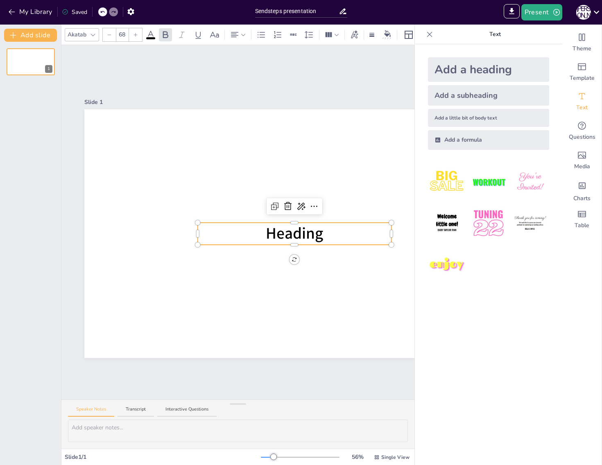  What do you see at coordinates (357, 457) in the screenshot?
I see `div: 56 %` at bounding box center [357, 457].